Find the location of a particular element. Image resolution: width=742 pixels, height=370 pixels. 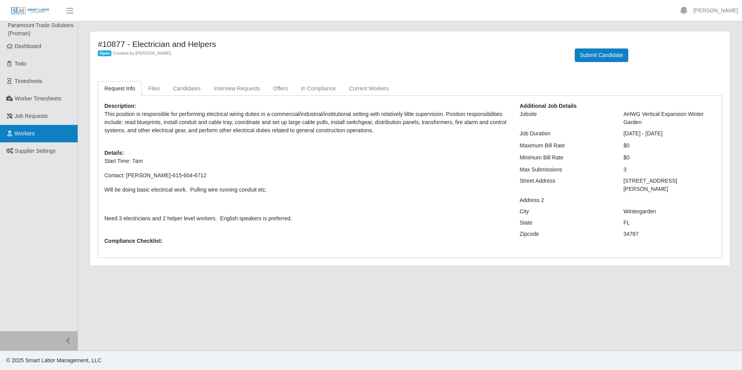

a: Files is located at coordinates (154, 88).